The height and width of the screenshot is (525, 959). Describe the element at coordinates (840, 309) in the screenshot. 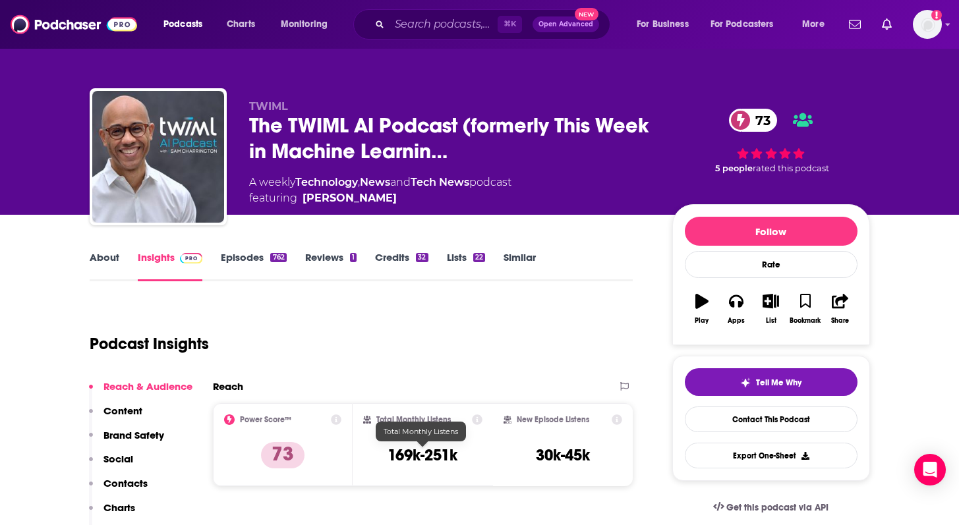

I see `button: Share` at that location.